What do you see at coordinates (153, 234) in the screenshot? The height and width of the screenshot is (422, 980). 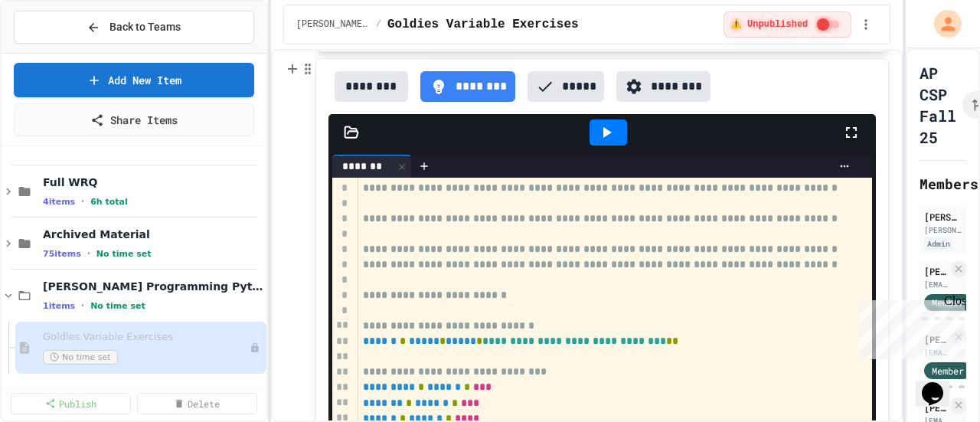 I see `span: Archived Material` at bounding box center [153, 234].